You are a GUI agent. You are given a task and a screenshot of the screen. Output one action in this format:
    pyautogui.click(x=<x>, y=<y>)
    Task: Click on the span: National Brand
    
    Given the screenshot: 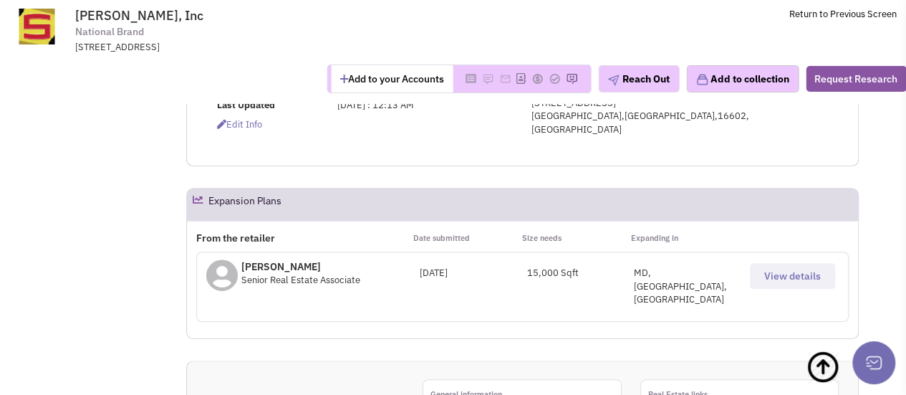 What is the action you would take?
    pyautogui.click(x=110, y=32)
    